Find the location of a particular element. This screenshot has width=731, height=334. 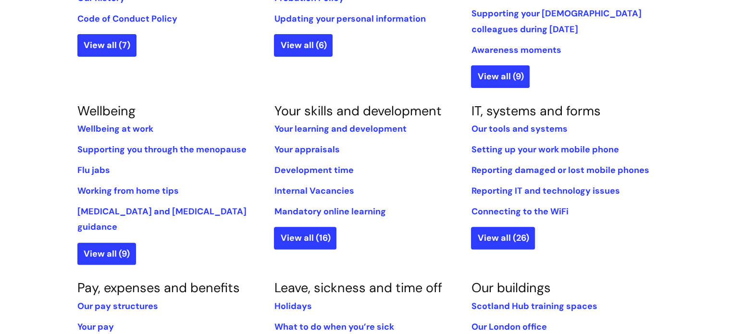

a: Leave, sickness and time off is located at coordinates (358, 287).